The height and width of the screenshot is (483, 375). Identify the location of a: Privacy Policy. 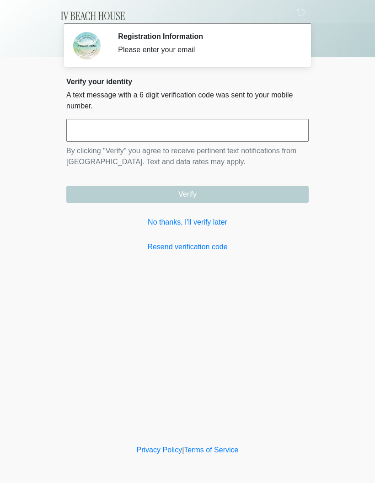
(160, 449).